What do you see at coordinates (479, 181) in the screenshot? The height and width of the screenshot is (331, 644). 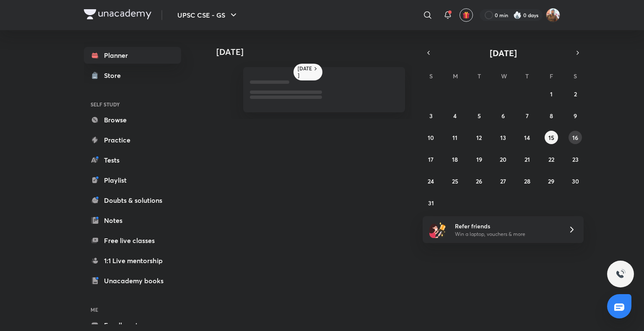 I see `button: August 26, 2025` at bounding box center [479, 181].